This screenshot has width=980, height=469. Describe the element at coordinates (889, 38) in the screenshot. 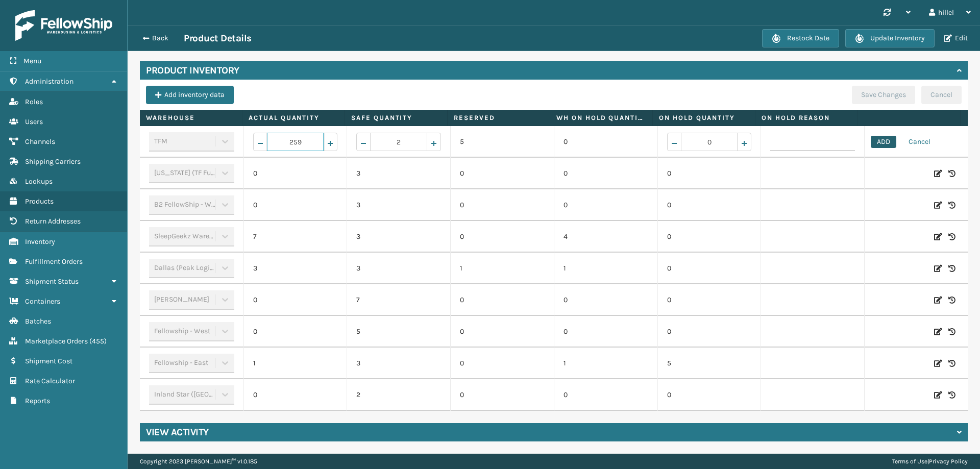

I see `button: Update Inventory` at that location.